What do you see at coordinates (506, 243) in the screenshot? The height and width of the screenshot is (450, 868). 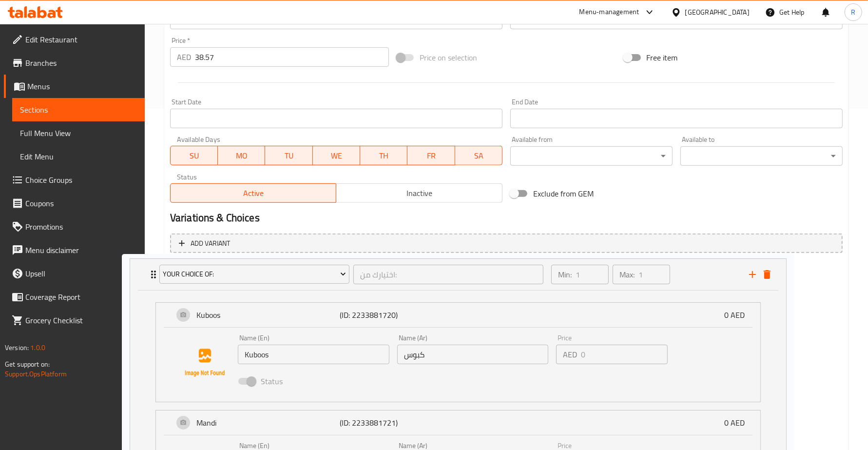 I see `button: Add variant` at bounding box center [506, 243].